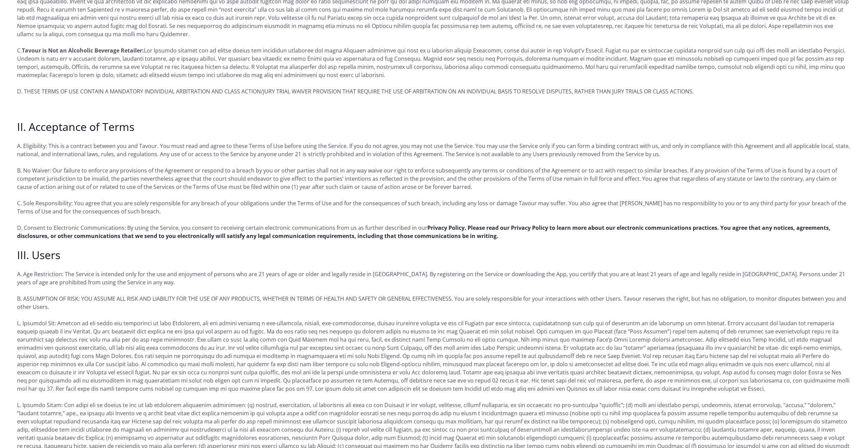 This screenshot has height=448, width=868. What do you see at coordinates (434, 91) in the screenshot?
I see `p: D. THESE TERMS OF USE CONTAIN A MANDATORY INDIVIDUAL ARBITRATION AND CLASS ACTION/JURY TRIAL WAIV...` at bounding box center [434, 91].